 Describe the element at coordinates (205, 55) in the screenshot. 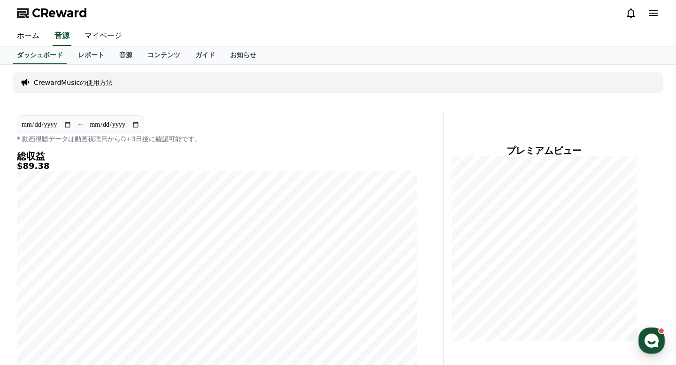

I see `a: ガイド` at that location.